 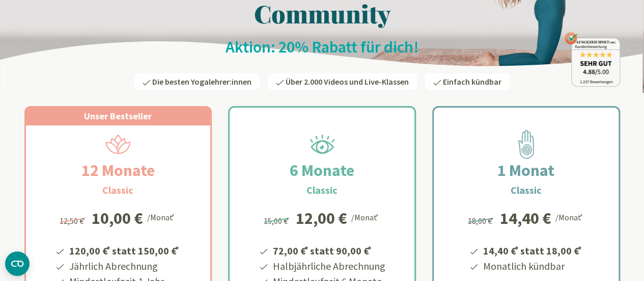 What do you see at coordinates (202, 81) in the screenshot?
I see `span: Die besten Yogalehrer:innen` at bounding box center [202, 81].